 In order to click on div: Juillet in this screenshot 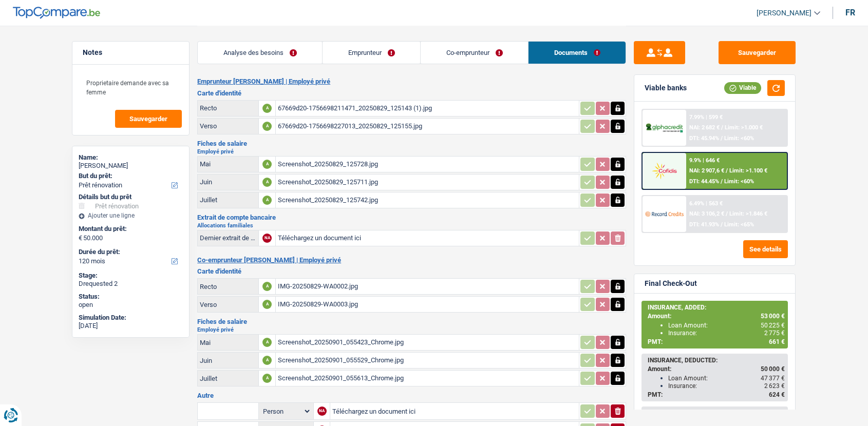, I will do `click(228, 378)`.